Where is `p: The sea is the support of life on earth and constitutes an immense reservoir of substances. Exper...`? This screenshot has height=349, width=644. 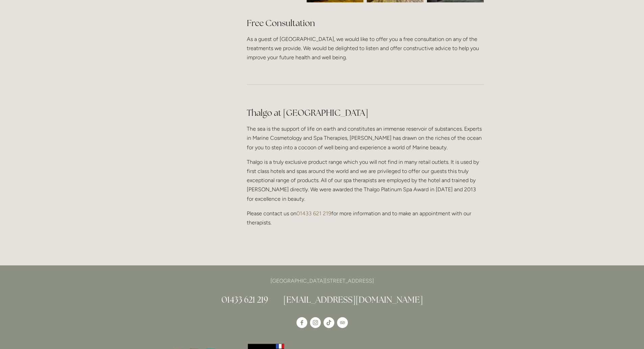 p: The sea is the support of life on earth and constitutes an immense reservoir of substances. Exper... is located at coordinates (365, 138).